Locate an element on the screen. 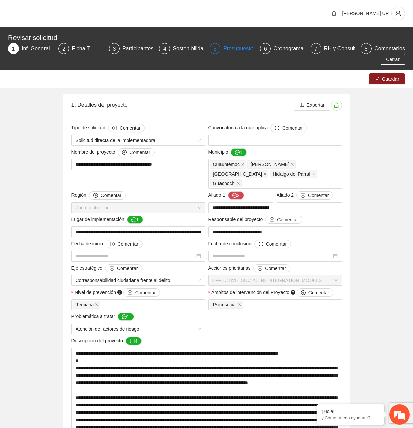 The image size is (413, 428). div: 5Presupuesto is located at coordinates (232, 49).